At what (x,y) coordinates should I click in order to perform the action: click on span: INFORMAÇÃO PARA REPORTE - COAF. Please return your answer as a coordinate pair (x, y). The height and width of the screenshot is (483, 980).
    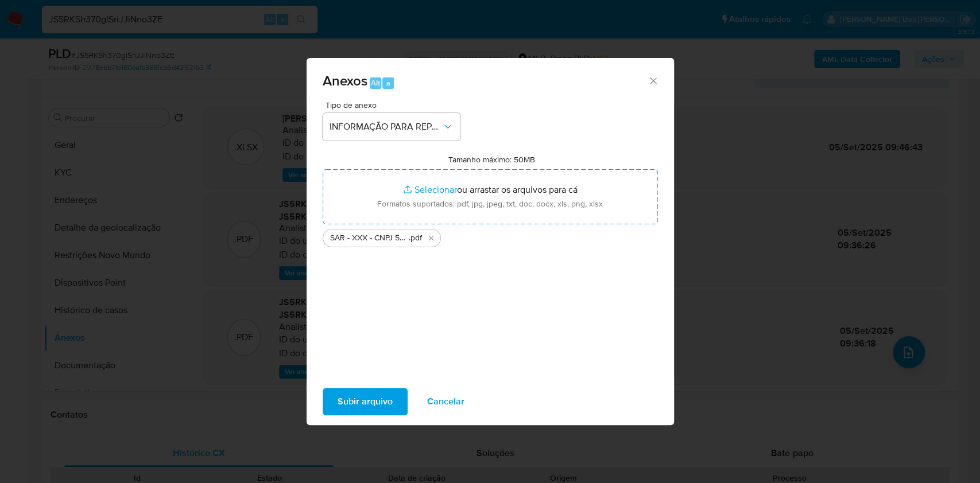
    Looking at the image, I should click on (385, 127).